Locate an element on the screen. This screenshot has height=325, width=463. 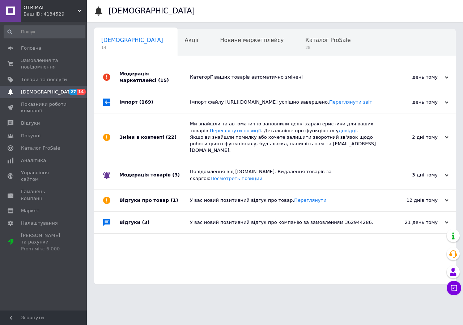
div: Категорії ваших товарів автоматично змінені is located at coordinates (283, 77).